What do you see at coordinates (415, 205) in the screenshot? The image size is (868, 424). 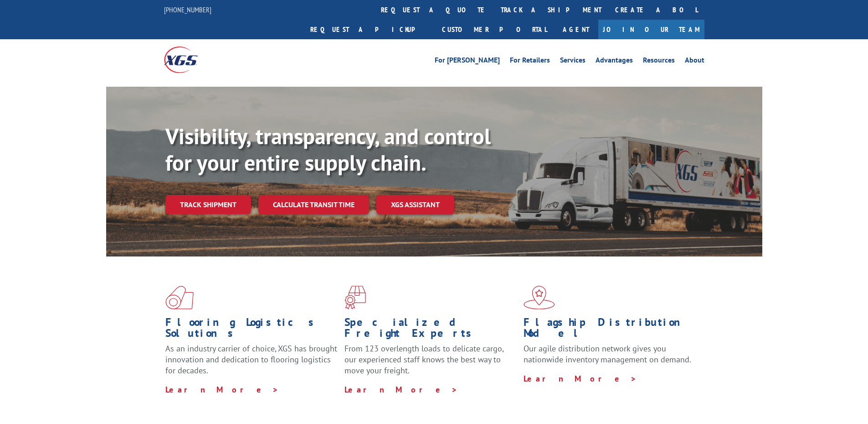 I see `a: XGS ASSISTANT` at bounding box center [415, 205].